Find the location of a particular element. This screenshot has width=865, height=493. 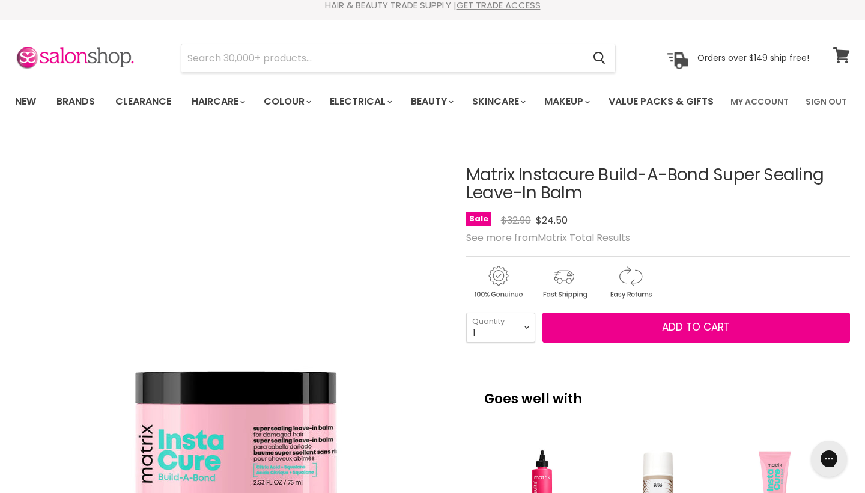

span: $32.90 is located at coordinates (516, 220).